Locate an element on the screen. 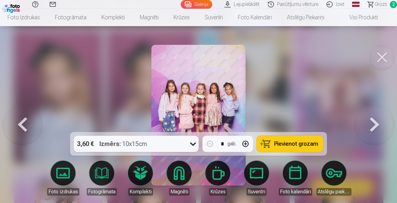  div: Magnēti is located at coordinates (179, 192).